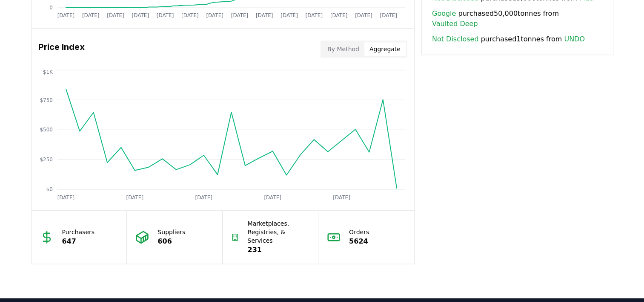 The image size is (644, 302). What do you see at coordinates (171, 232) in the screenshot?
I see `p: Suppliers` at bounding box center [171, 232].